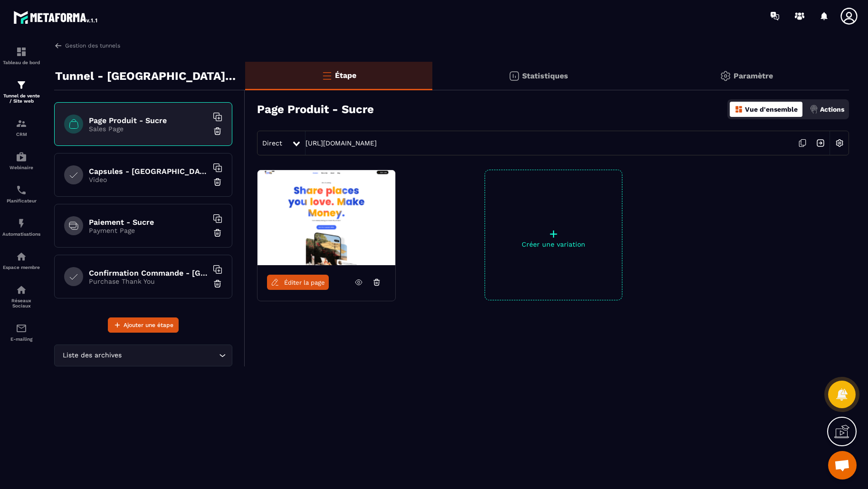 This screenshot has width=868, height=489. I want to click on p: Statistiques, so click(545, 76).